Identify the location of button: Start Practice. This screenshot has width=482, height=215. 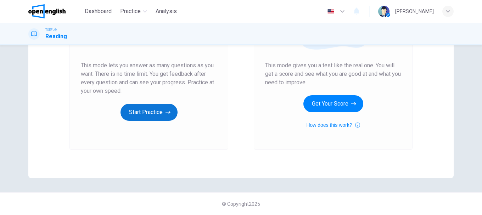
(149, 112).